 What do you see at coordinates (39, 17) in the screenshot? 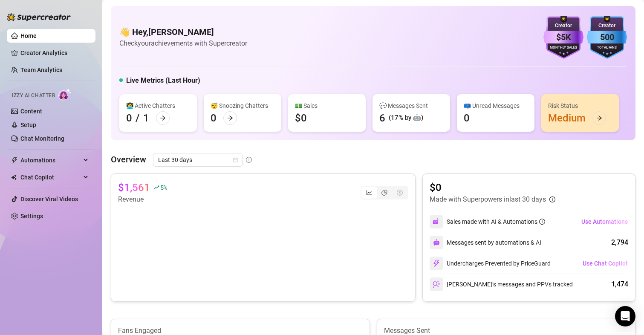
I see `img: logo-BBDzfeDw.svg` at bounding box center [39, 17].